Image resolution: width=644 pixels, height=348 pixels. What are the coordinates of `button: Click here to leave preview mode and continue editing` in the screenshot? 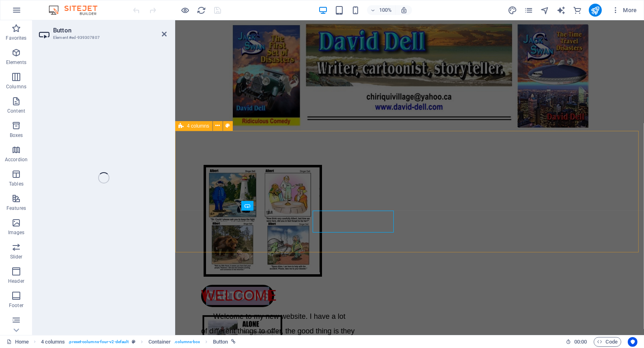 It's located at (186, 10).